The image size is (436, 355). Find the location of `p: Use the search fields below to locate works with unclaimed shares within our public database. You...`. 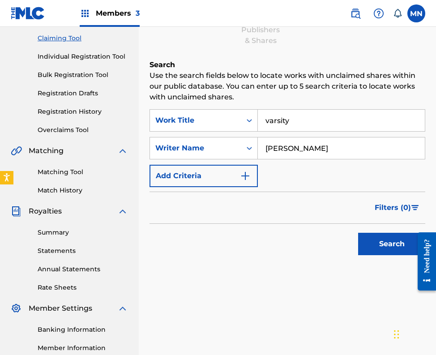

p: Use the search fields below to locate works with unclaimed shares within our public database. You... is located at coordinates (287, 86).